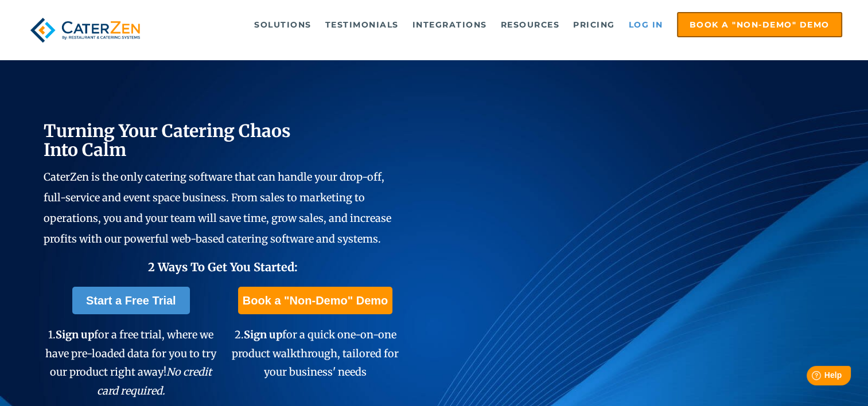  I want to click on a: Solutions, so click(283, 25).